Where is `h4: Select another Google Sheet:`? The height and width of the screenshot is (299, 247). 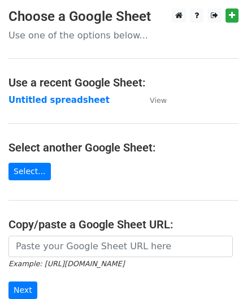 h4: Select another Google Sheet: is located at coordinates (123, 147).